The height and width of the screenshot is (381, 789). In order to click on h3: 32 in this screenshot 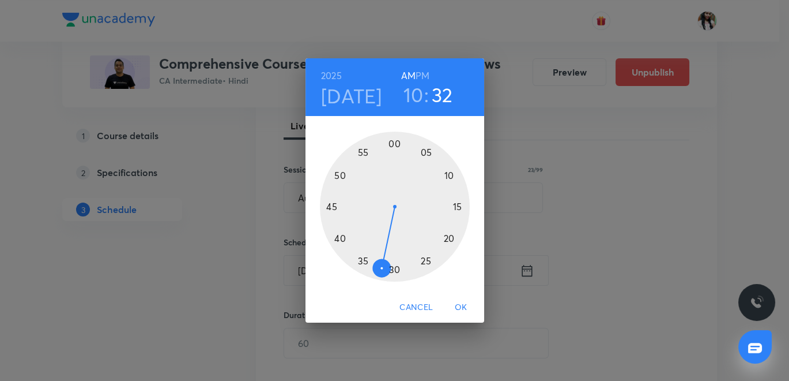, I will do `click(442, 95)`.